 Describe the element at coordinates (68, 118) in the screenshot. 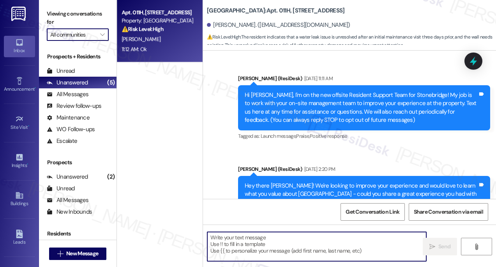

I see `div: Maintenance` at that location.